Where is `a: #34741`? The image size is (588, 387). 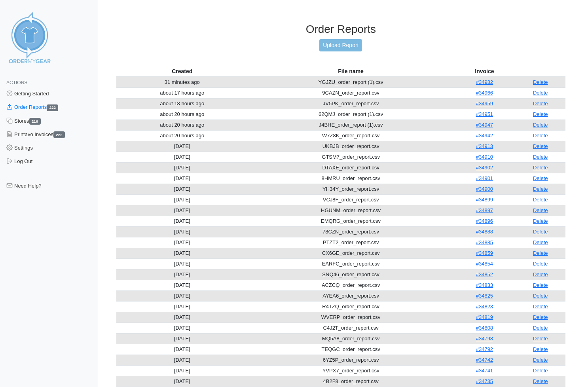
a: #34741 is located at coordinates (484, 370).